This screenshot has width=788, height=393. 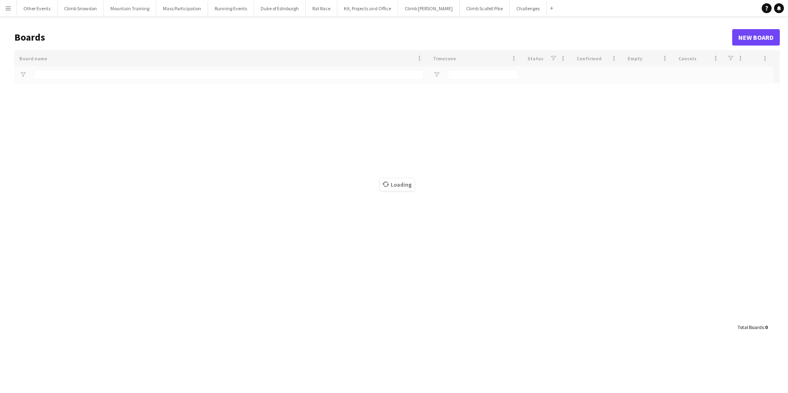 I want to click on button: Kit, Projects and Office, so click(x=368, y=8).